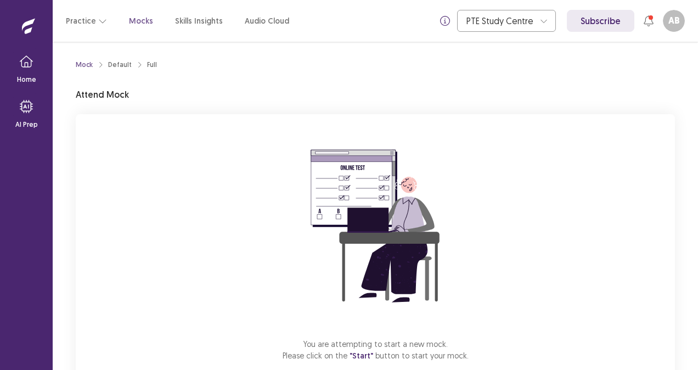 The height and width of the screenshot is (370, 698). What do you see at coordinates (267, 21) in the screenshot?
I see `a: Audio Cloud` at bounding box center [267, 21].